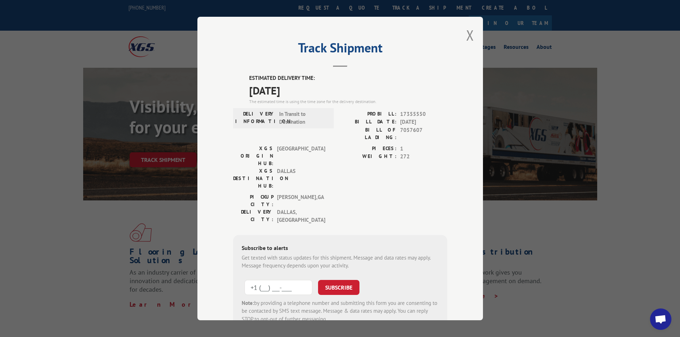 The image size is (680, 337). What do you see at coordinates (253, 156) in the screenshot?
I see `label: XGS ORIGIN HUB:` at bounding box center [253, 156].